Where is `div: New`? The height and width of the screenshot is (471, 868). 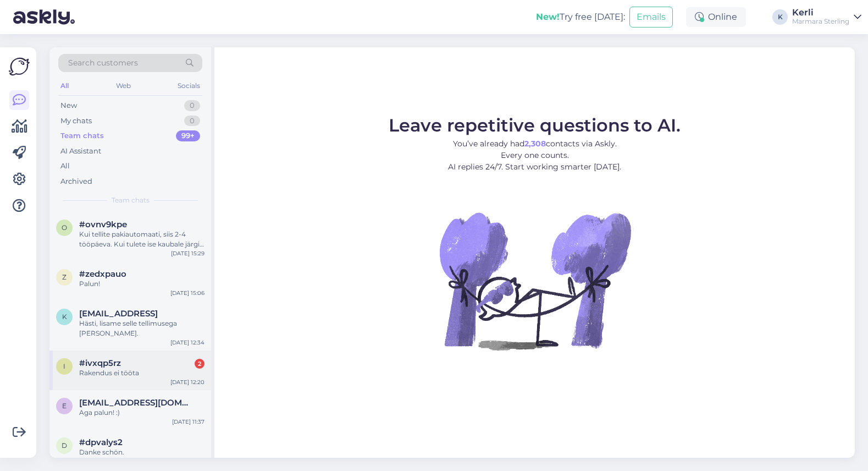 div: New is located at coordinates (69, 106).